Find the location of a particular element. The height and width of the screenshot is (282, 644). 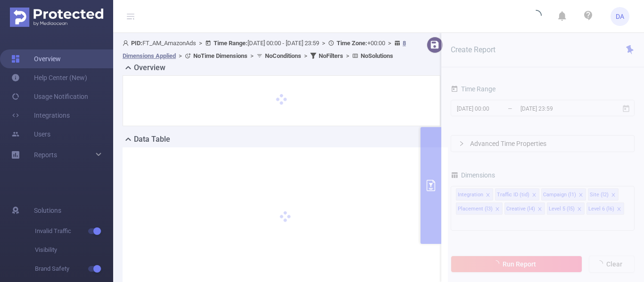

a: Users is located at coordinates (31, 134).